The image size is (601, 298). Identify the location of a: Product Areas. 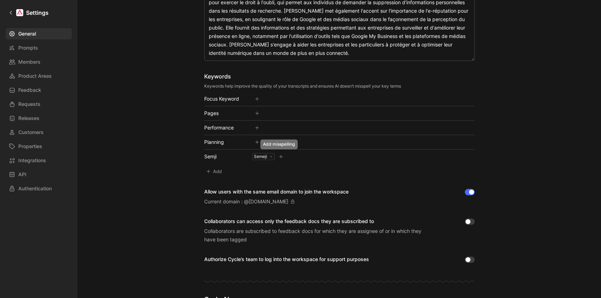
(39, 76).